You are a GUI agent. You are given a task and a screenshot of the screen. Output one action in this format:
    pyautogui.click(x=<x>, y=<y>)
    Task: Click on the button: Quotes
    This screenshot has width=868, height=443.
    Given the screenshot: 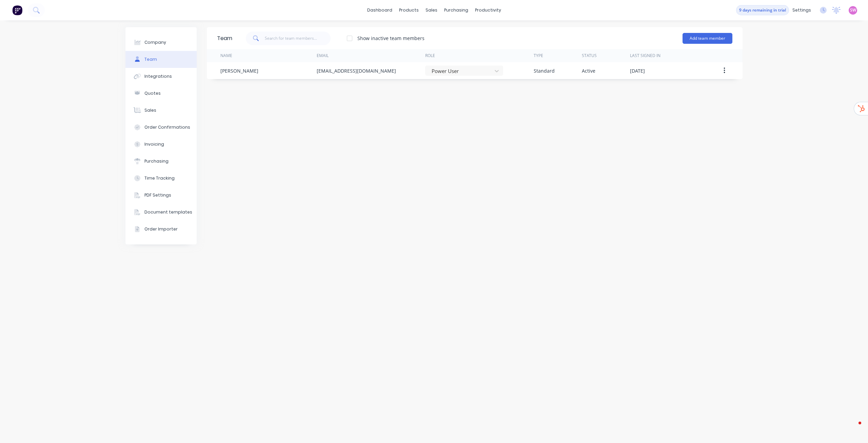 What is the action you would take?
    pyautogui.click(x=161, y=93)
    